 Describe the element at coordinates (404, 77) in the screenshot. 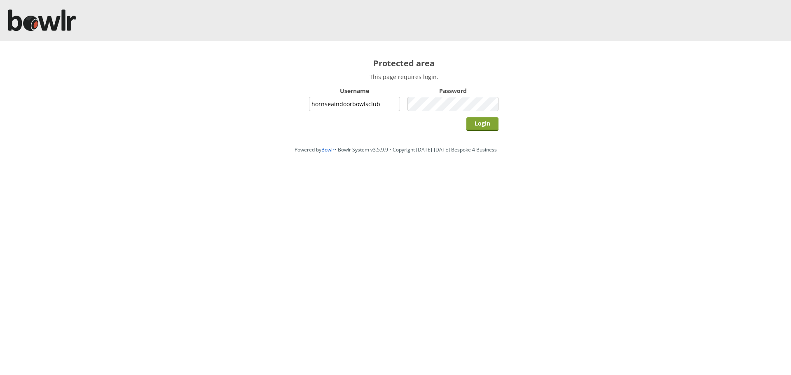

I see `p: This page requires login.` at that location.